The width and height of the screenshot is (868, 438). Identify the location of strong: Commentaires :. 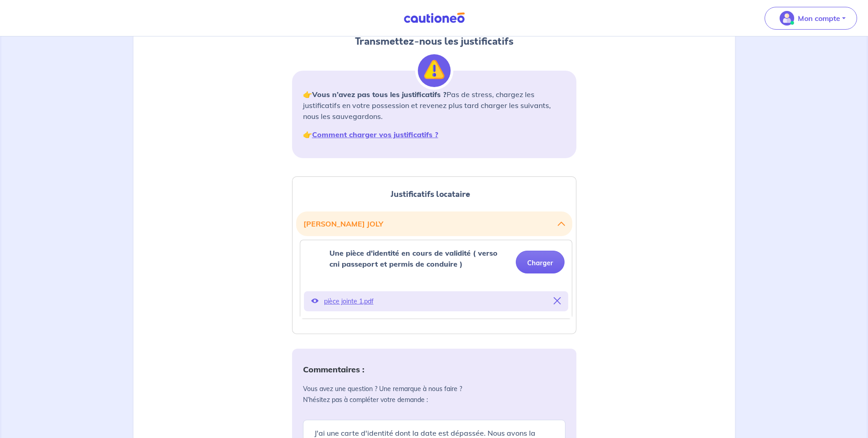
(334, 369).